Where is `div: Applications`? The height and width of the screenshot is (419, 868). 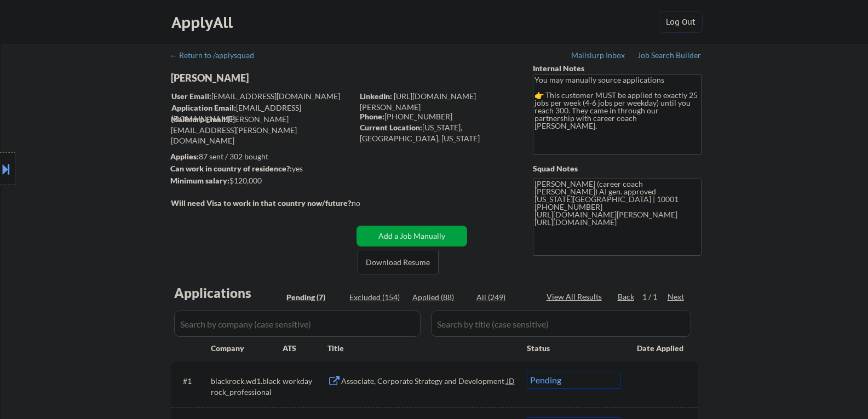 div: Applications is located at coordinates (229, 293).